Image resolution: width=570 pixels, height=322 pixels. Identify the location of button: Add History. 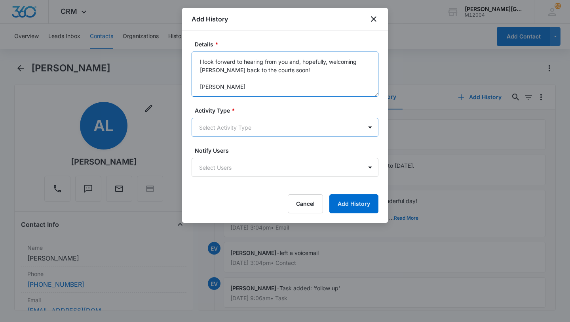
(354, 204).